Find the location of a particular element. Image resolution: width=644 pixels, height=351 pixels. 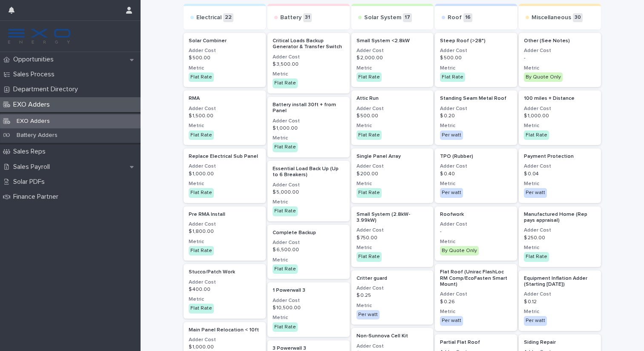

a: RMAAdder Cost$ 1,500.00MetricFlat Rate is located at coordinates (224, 118).